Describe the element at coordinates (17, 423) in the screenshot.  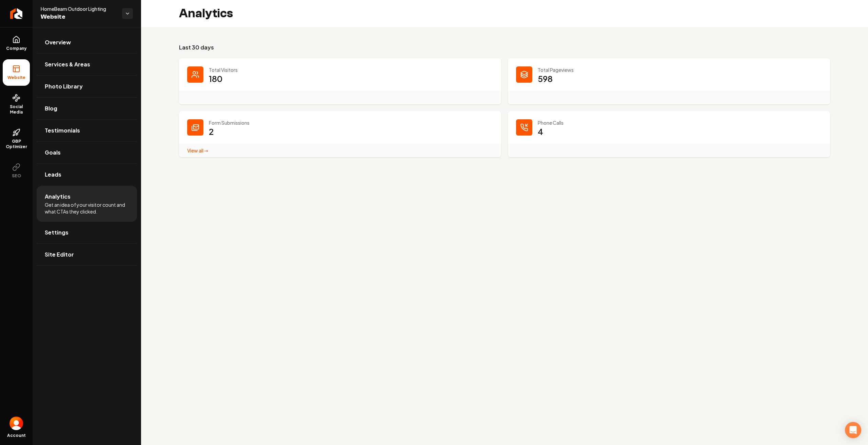
I see `img: 's logo` at that location.